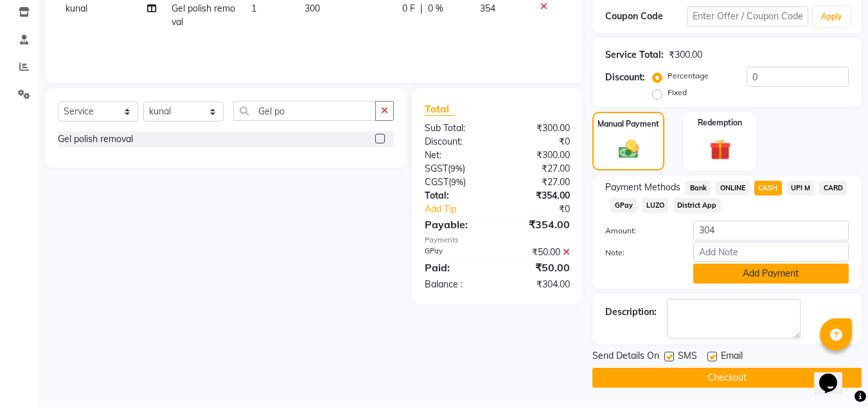  Describe the element at coordinates (639, 231) in the screenshot. I see `label: Amount:` at that location.